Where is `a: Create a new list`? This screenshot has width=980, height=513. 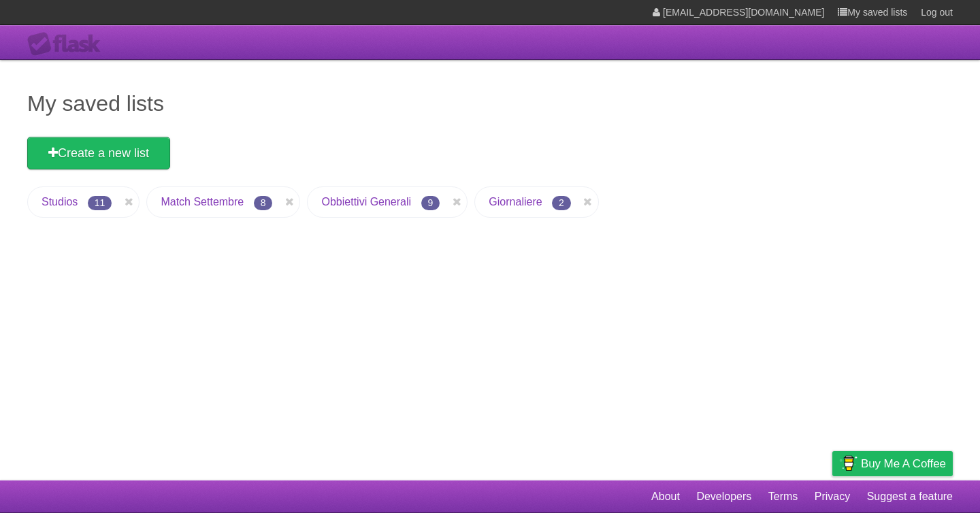 a: Create a new list is located at coordinates (99, 153).